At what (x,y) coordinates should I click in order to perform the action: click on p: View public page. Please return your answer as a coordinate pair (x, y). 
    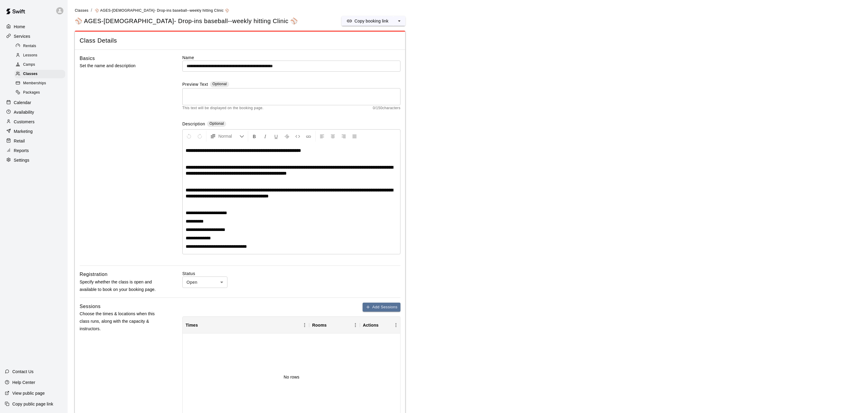
    Looking at the image, I should click on (28, 394).